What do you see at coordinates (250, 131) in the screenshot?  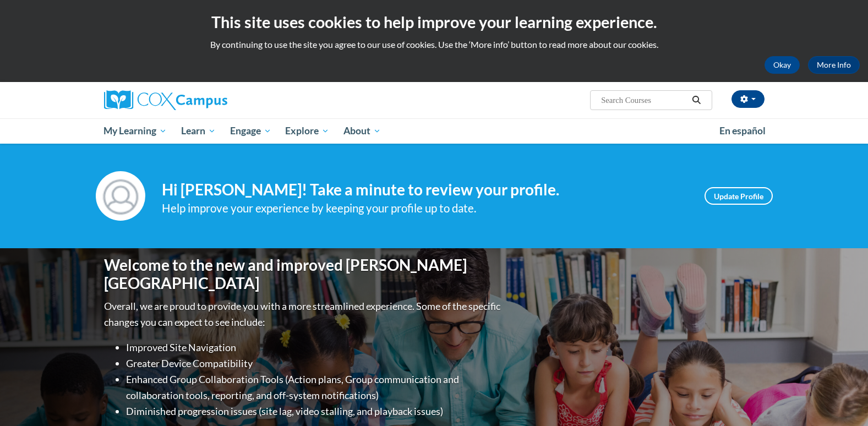 I see `a: Engage` at bounding box center [250, 131].